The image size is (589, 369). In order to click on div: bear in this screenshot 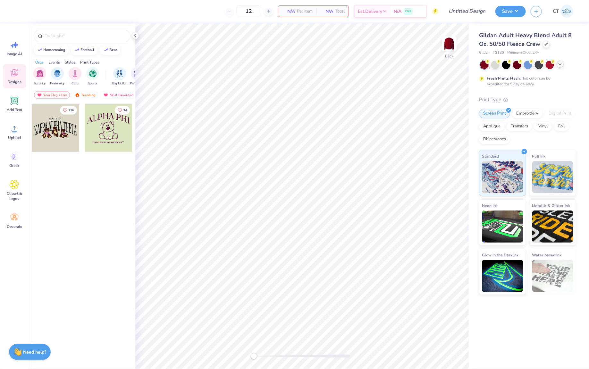, I will do `click(113, 50)`.